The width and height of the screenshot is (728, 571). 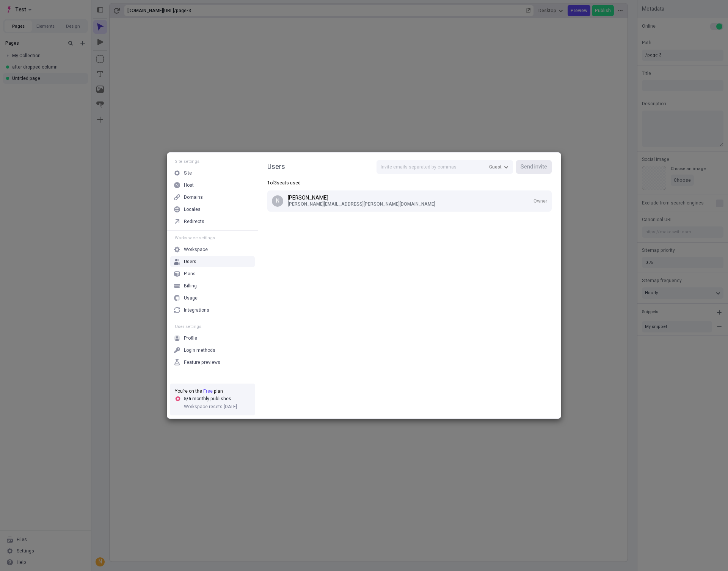 I want to click on div: Workspace settings, so click(x=212, y=238).